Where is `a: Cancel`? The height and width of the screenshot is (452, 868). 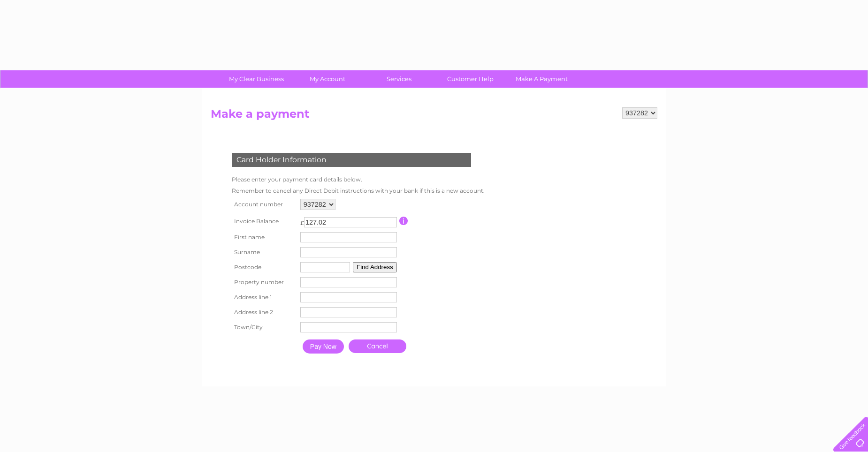
a: Cancel is located at coordinates (377, 347).